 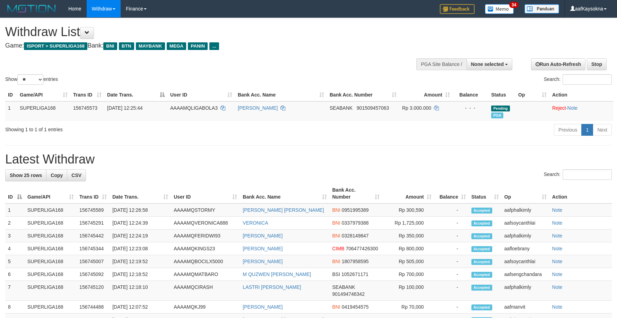 What do you see at coordinates (151, 46) in the screenshot?
I see `span: MAYBANK` at bounding box center [151, 46].